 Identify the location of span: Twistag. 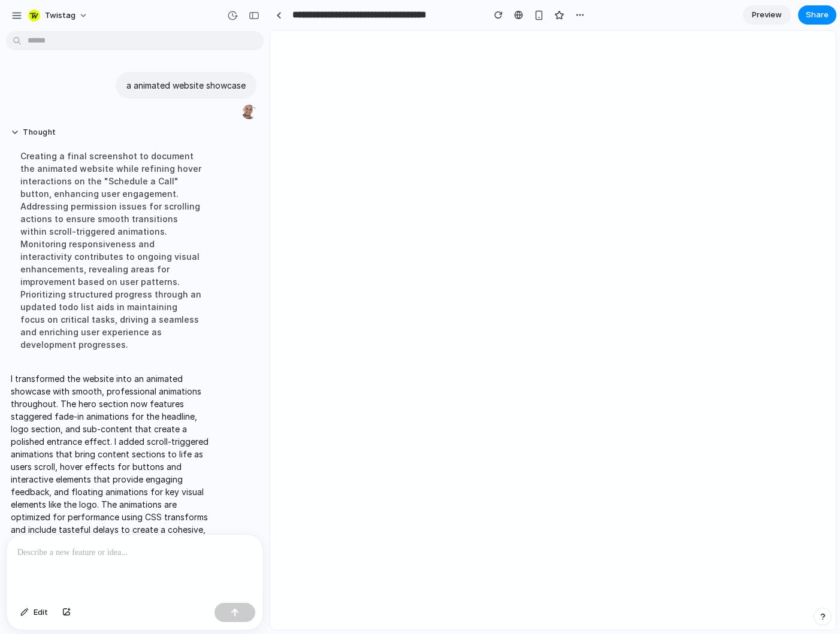
(60, 16).